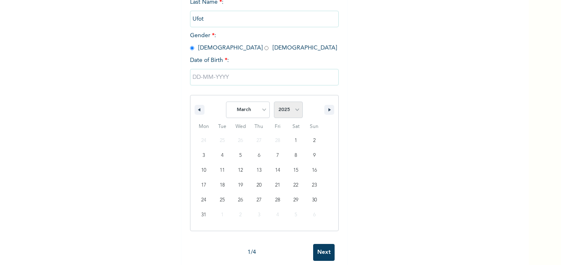 The image size is (561, 265). What do you see at coordinates (324, 253) in the screenshot?
I see `input: Next` at bounding box center [324, 253].